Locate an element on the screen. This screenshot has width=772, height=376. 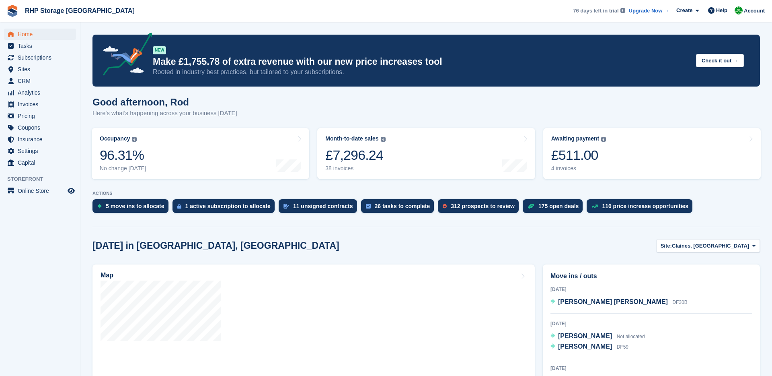
div: 11 unsigned contracts is located at coordinates (323, 206).